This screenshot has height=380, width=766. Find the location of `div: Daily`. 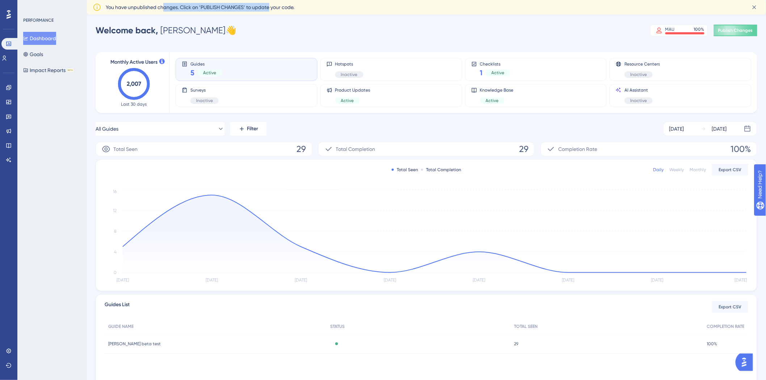

div: Daily is located at coordinates (659, 170).